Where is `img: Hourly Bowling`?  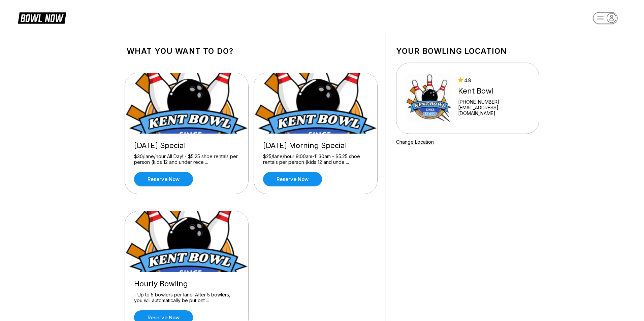 img: Hourly Bowling is located at coordinates (187, 242).